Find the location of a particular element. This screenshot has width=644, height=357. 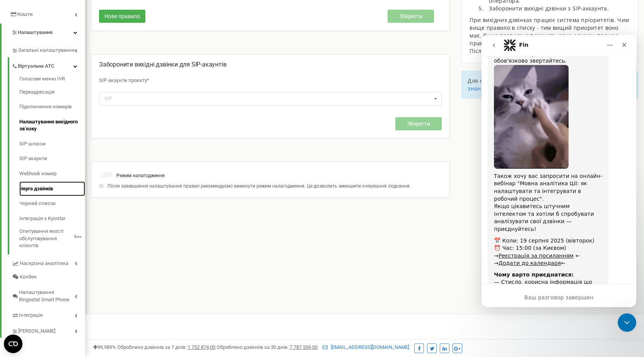

a: Опитування якості обслуговування клієнтівBeta is located at coordinates (52, 238).